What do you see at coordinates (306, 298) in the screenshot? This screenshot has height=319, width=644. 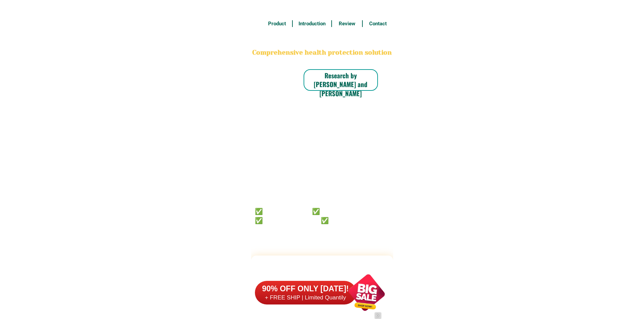 I see `h6: + FREE SHIP | Limited Quantily` at bounding box center [306, 298].